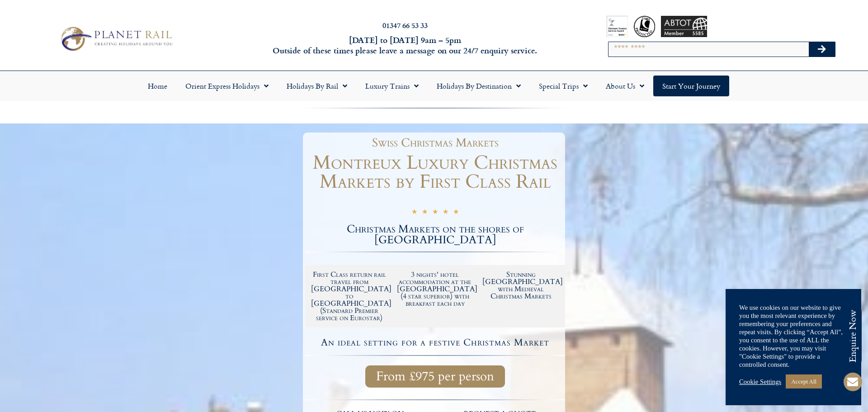 This screenshot has height=412, width=868. Describe the element at coordinates (435, 343) in the screenshot. I see `h4: An ideal setting for a festive Christmas Market` at that location.